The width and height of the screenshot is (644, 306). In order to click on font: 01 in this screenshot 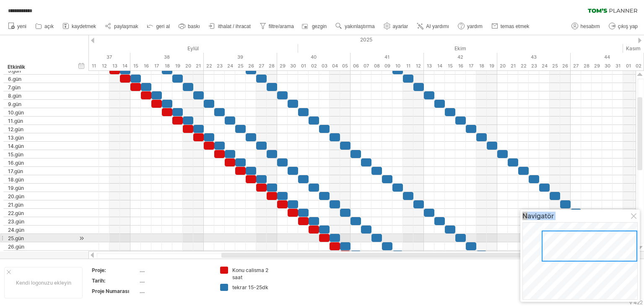, I will do `click(304, 66)`.